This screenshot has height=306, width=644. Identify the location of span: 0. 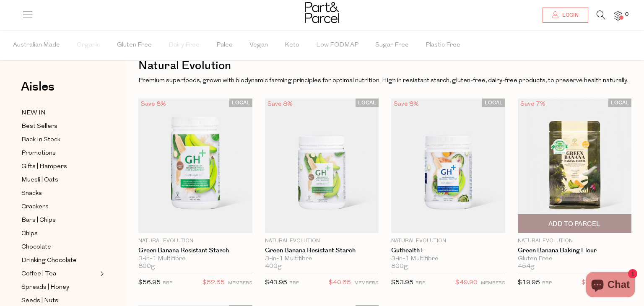
(627, 14).